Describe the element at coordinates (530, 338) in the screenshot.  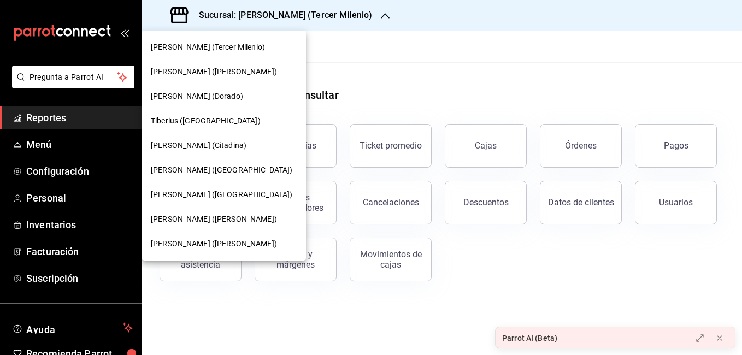
I see `div: Parrot AI (Beta)` at that location.